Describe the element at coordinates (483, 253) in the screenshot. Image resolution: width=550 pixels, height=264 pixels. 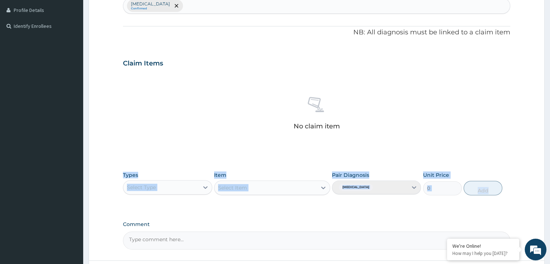
I see `p: How may I help you today?` at that location.